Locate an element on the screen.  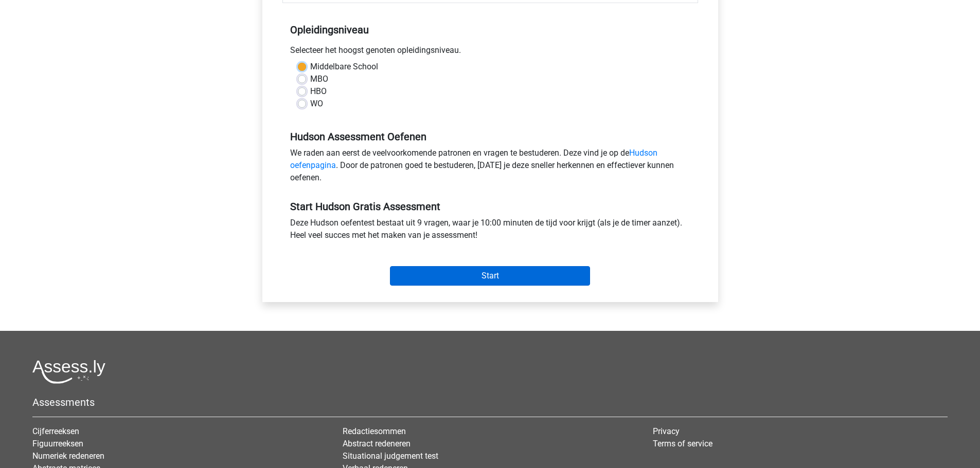
label: HBO is located at coordinates (318, 92).